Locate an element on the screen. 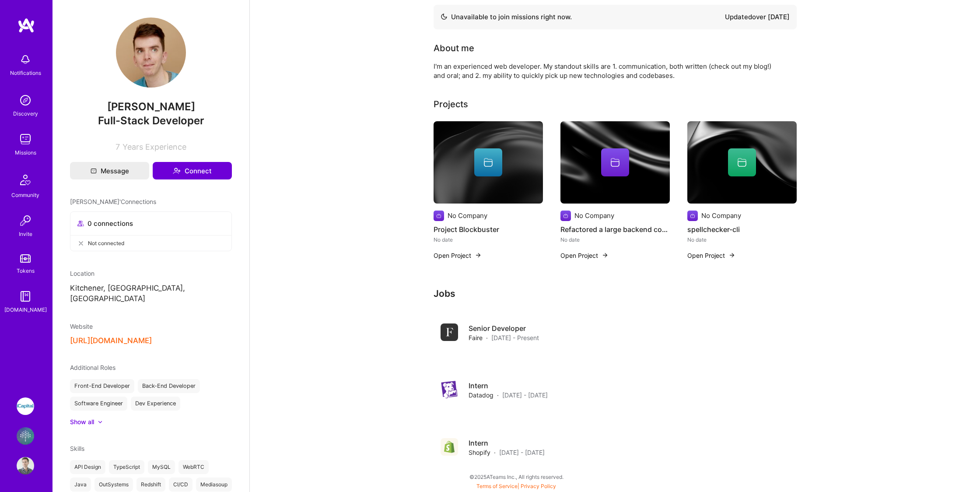 The image size is (980, 492). img: Availability is located at coordinates (445, 17).